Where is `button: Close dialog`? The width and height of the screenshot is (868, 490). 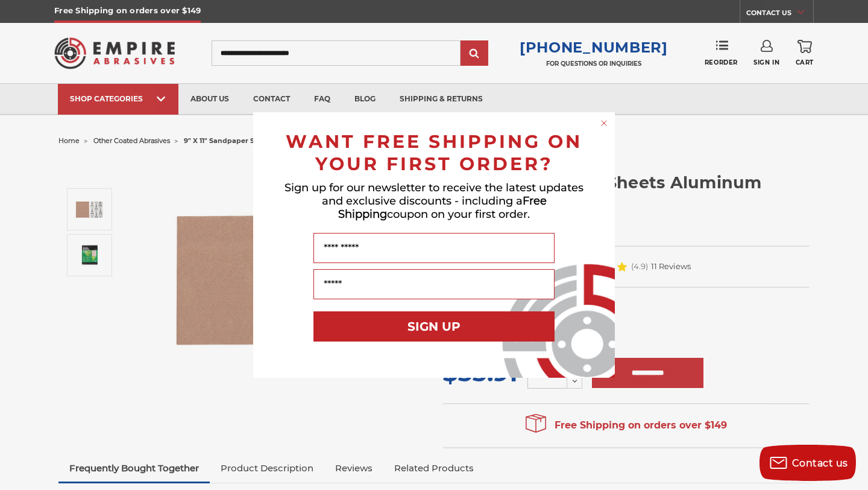
button: Close dialog is located at coordinates (604, 123).